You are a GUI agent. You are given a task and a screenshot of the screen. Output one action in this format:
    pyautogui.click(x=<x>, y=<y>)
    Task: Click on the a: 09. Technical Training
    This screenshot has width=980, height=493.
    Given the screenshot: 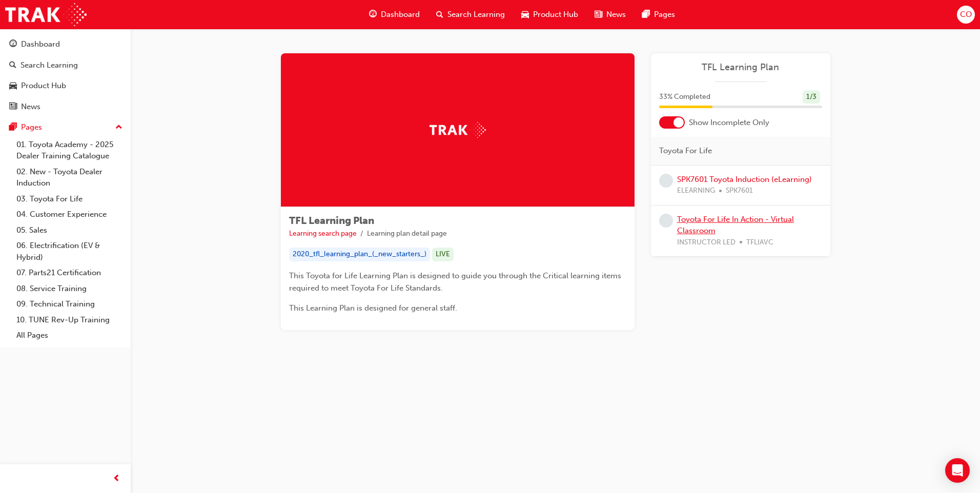 What is the action you would take?
    pyautogui.click(x=69, y=304)
    